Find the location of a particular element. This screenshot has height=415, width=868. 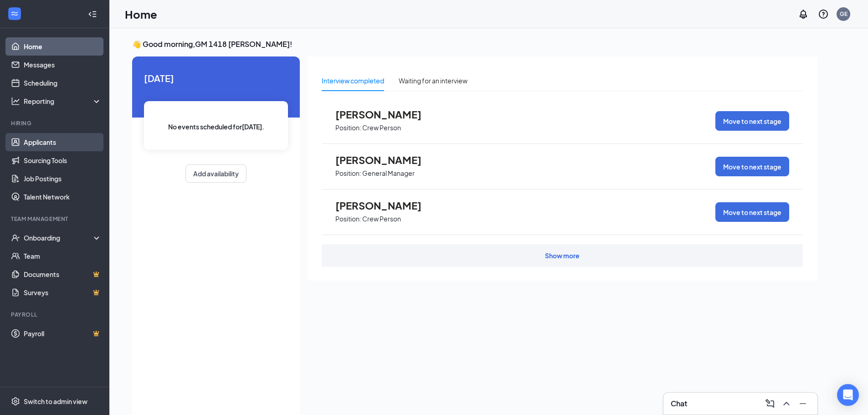

svg: Settings is located at coordinates (15, 401).